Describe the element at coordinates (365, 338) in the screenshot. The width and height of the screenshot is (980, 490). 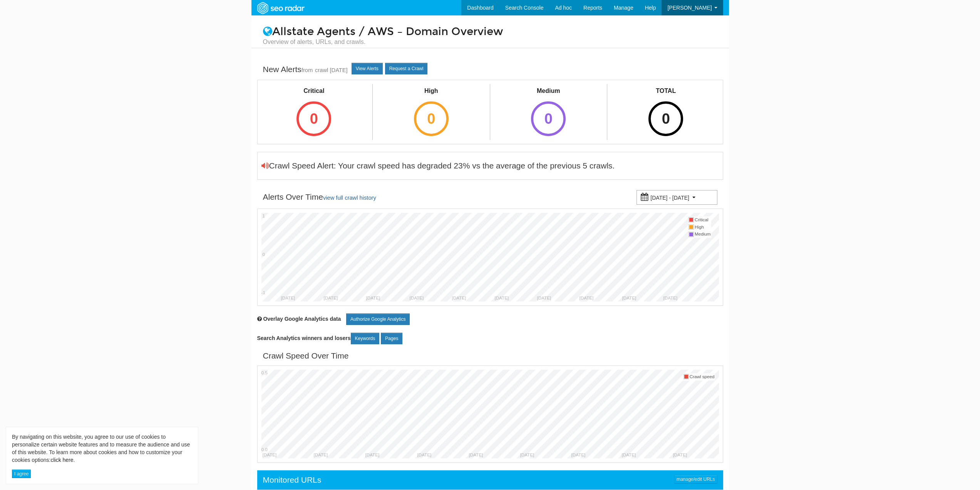
I see `a: Keywords` at that location.